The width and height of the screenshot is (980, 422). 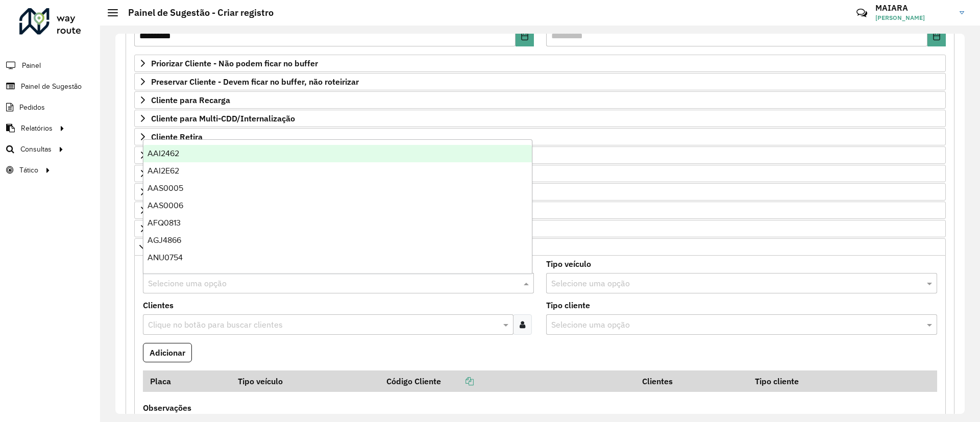 I want to click on span: Relatórios, so click(x=37, y=128).